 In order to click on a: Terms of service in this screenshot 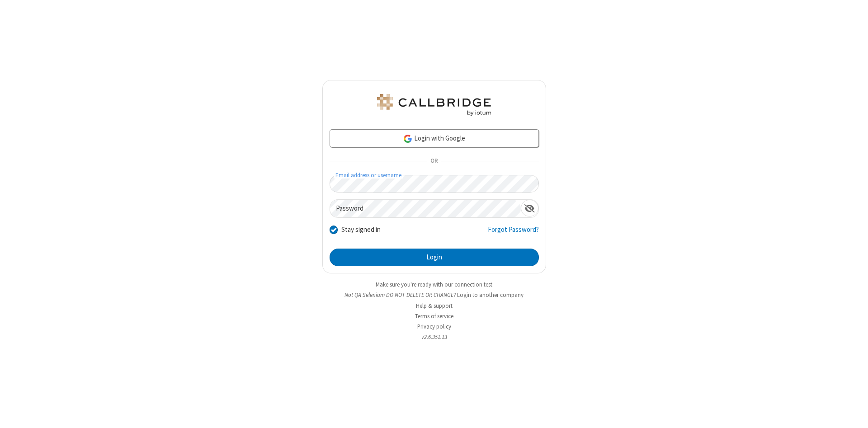, I will do `click(434, 316)`.